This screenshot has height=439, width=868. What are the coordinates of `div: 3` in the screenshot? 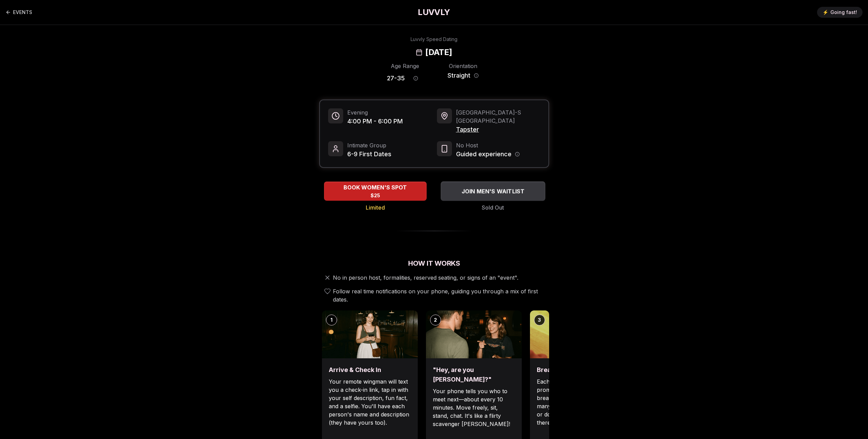 It's located at (539, 320).